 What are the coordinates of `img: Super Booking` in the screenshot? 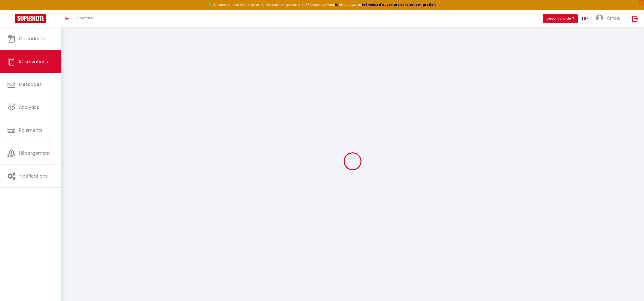 It's located at (31, 18).